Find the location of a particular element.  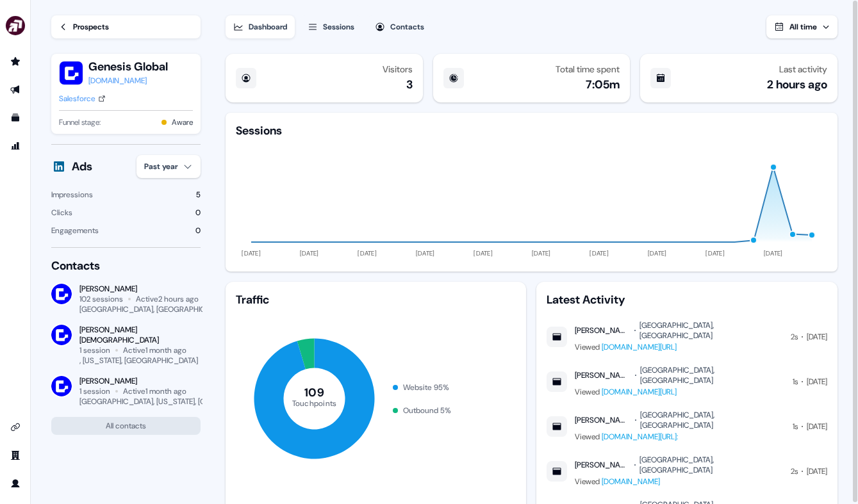

div: Dashboard is located at coordinates (268, 27).